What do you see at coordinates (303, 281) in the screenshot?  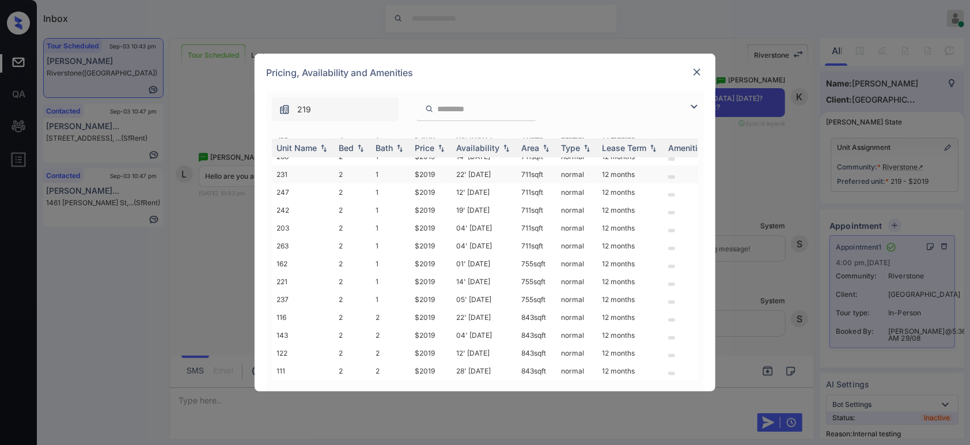 I see `td: 221` at bounding box center [303, 281].